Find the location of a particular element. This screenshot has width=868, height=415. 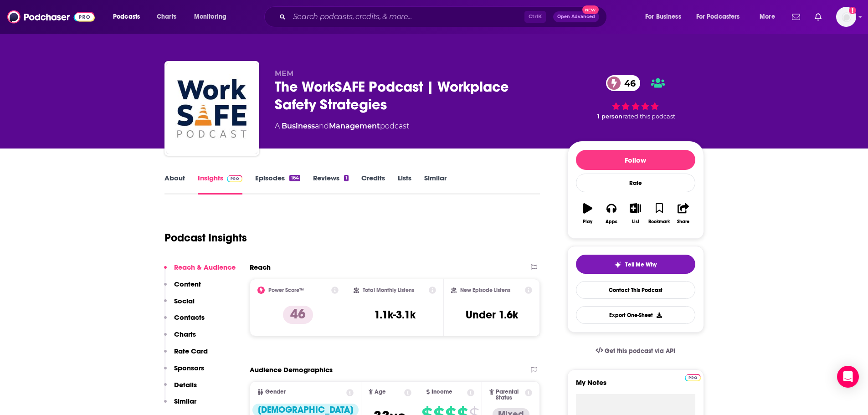

a: About is located at coordinates (174, 184).